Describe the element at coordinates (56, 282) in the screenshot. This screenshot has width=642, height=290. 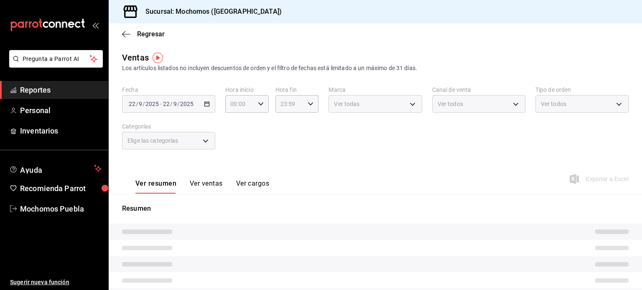
I see `span: Sugerir nueva función` at that location.